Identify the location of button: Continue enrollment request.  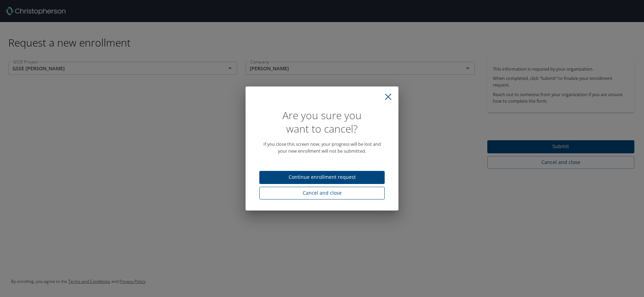
(322, 178).